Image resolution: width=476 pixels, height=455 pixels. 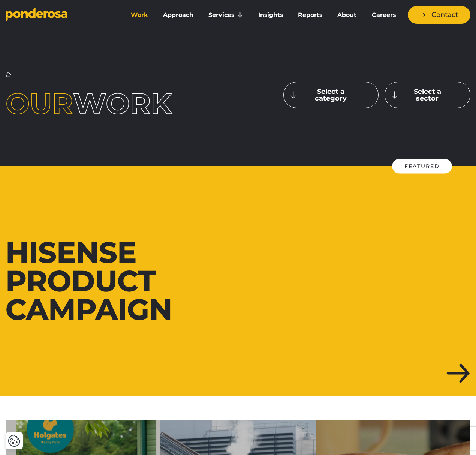 I want to click on h1: work, so click(x=99, y=103).